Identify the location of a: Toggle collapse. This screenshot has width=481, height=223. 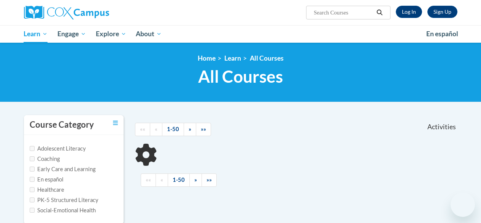
(115, 123).